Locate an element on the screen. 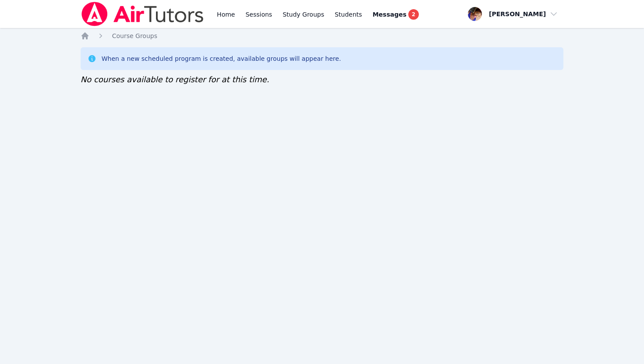 The image size is (644, 364). a: Course Groups is located at coordinates (134, 36).